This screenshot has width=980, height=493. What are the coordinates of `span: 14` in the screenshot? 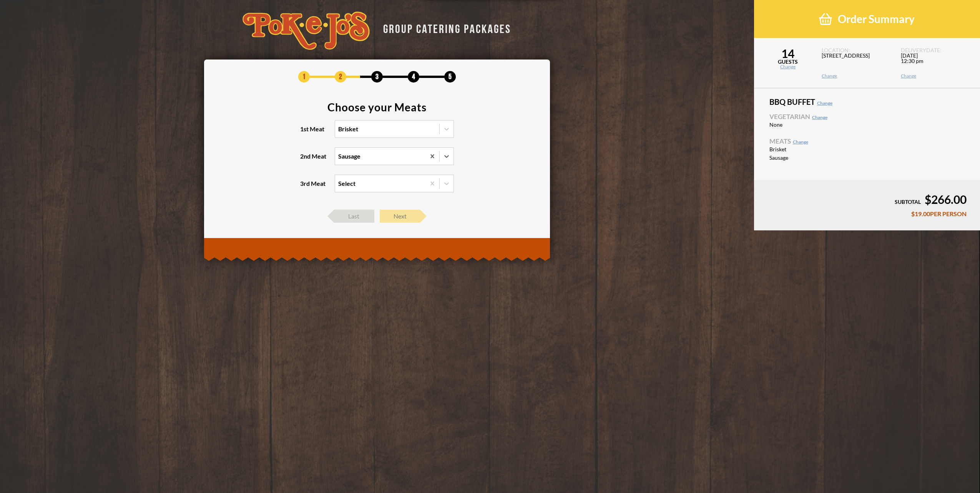 It's located at (788, 53).